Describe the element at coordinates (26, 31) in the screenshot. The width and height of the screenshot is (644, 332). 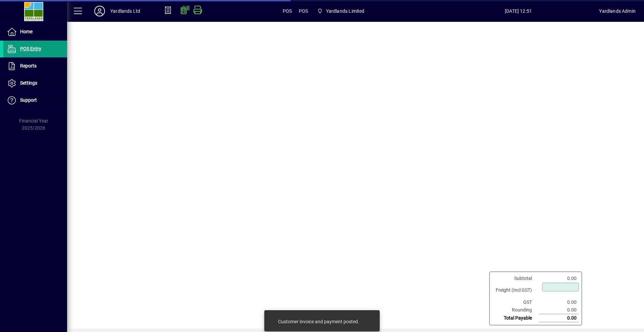
I see `span: Home` at that location.